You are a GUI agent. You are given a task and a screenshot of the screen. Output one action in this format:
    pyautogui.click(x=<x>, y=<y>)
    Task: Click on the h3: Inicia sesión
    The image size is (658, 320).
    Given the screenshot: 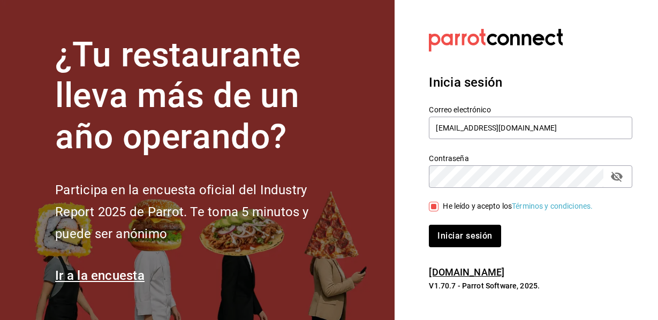 What is the action you would take?
    pyautogui.click(x=531, y=82)
    